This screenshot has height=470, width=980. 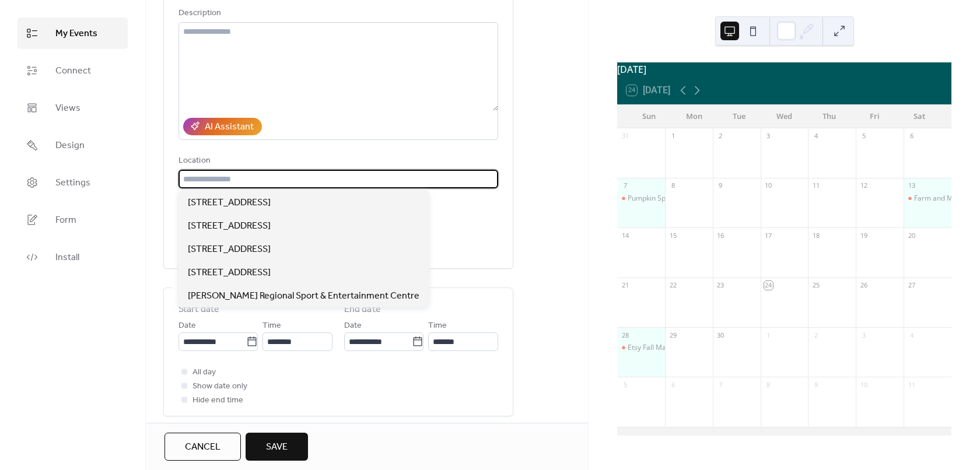 What do you see at coordinates (362, 310) in the screenshot?
I see `div: End date` at bounding box center [362, 310].